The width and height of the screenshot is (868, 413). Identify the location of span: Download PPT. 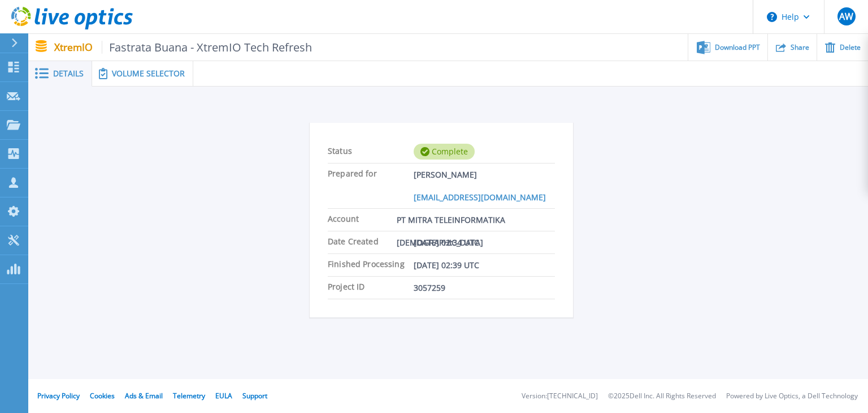
(738, 47).